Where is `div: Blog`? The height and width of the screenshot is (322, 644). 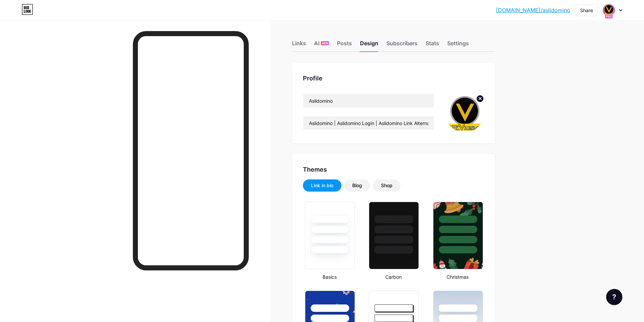
div: Blog is located at coordinates (357, 186).